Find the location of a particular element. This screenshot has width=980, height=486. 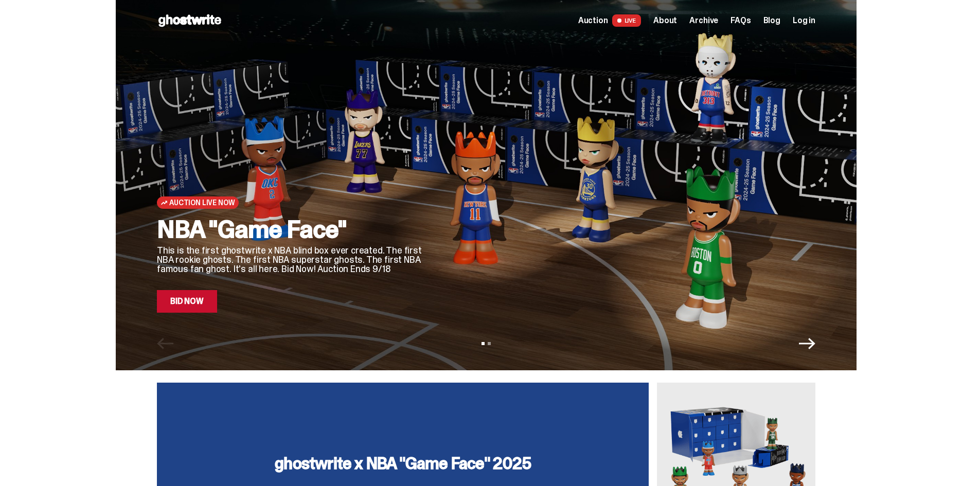

a: FAQs is located at coordinates (741, 20).